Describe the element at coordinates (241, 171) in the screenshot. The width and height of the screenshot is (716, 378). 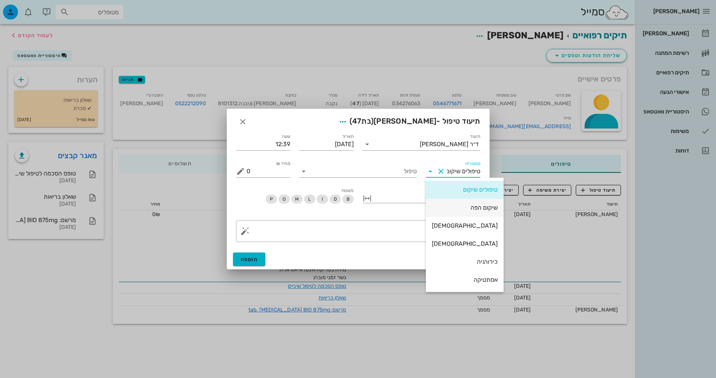
I see `button: מחיר ₪ appended action` at that location.